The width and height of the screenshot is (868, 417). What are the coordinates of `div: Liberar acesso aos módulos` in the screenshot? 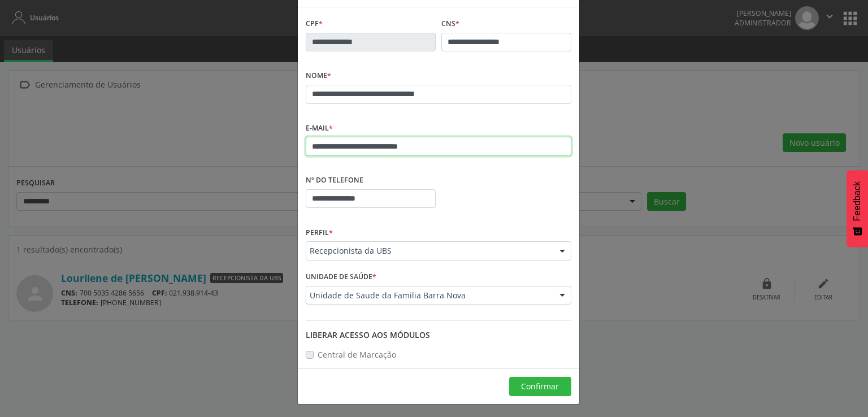 It's located at (439, 335).